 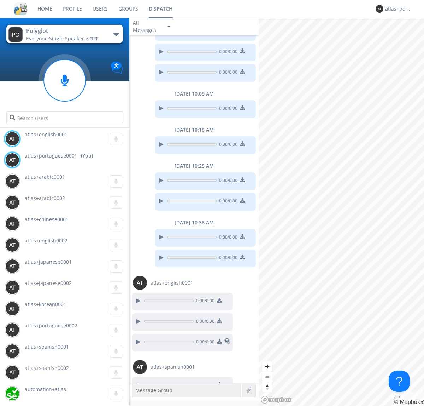 What do you see at coordinates (227, 342) in the screenshot?
I see `span: This is a translated message` at bounding box center [227, 342].